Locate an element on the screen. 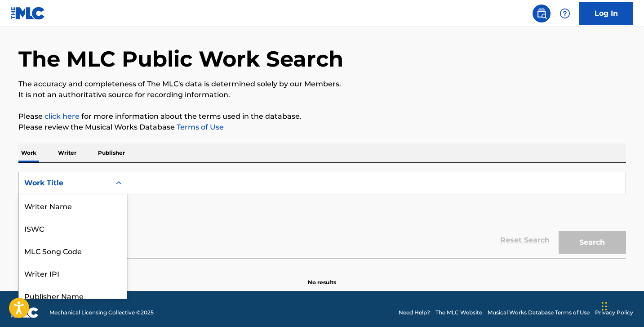 The width and height of the screenshot is (644, 327). p: It is not an authoritative source for recording information. is located at coordinates (322, 95).